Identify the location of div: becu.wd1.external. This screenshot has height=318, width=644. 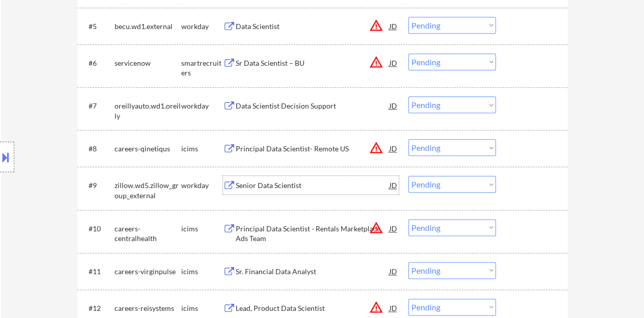
(148, 26).